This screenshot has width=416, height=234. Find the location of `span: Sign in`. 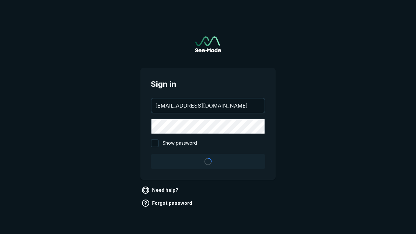

span: Sign in is located at coordinates (208, 84).